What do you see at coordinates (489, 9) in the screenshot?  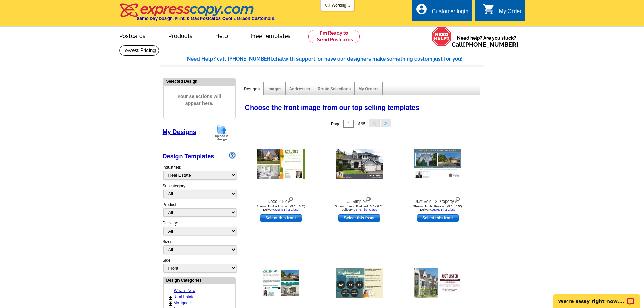 I see `i: shopping_cart` at bounding box center [489, 9].